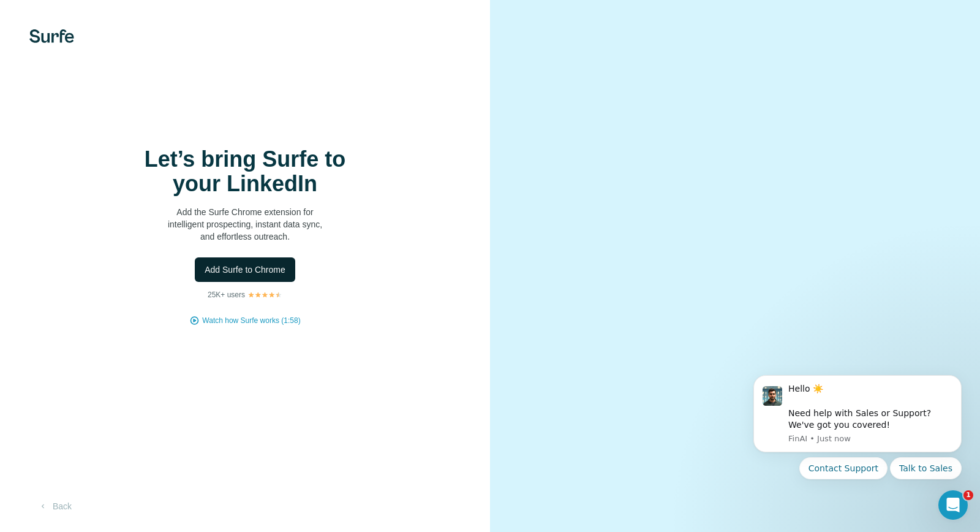 This screenshot has width=980, height=532. I want to click on img: Rating Stars, so click(265, 295).